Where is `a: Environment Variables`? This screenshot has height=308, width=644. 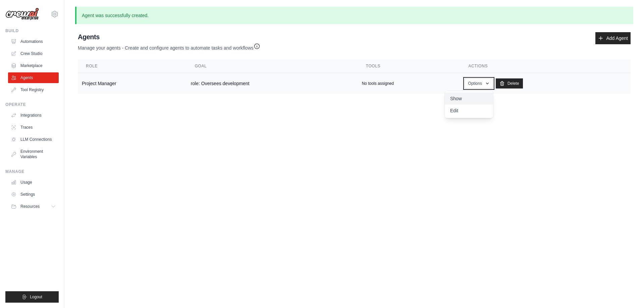 a: Environment Variables is located at coordinates (33, 154).